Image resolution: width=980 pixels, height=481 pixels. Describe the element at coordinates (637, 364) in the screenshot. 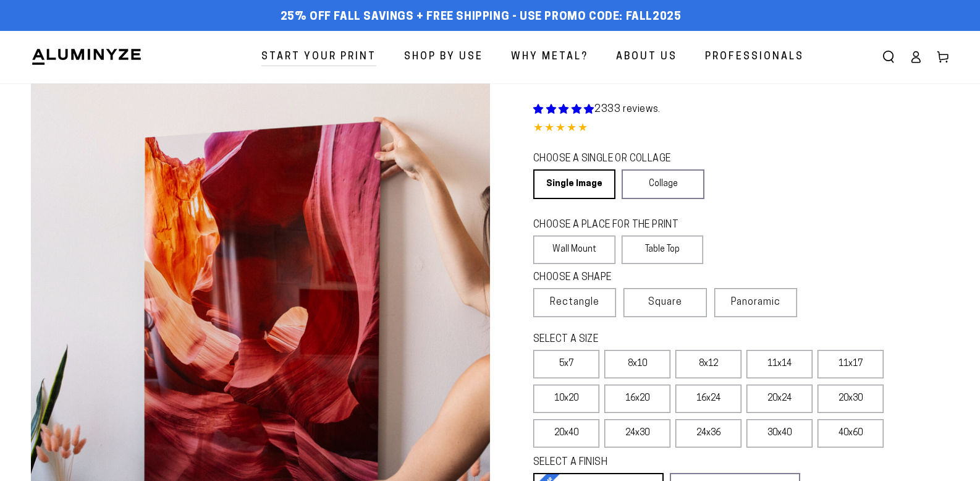

I see `label: 8x10` at that location.